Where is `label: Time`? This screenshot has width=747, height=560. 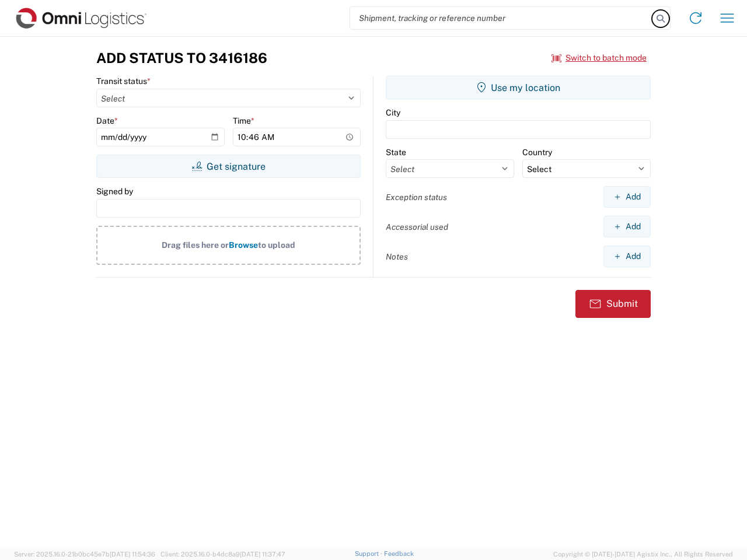 label: Time is located at coordinates (243, 121).